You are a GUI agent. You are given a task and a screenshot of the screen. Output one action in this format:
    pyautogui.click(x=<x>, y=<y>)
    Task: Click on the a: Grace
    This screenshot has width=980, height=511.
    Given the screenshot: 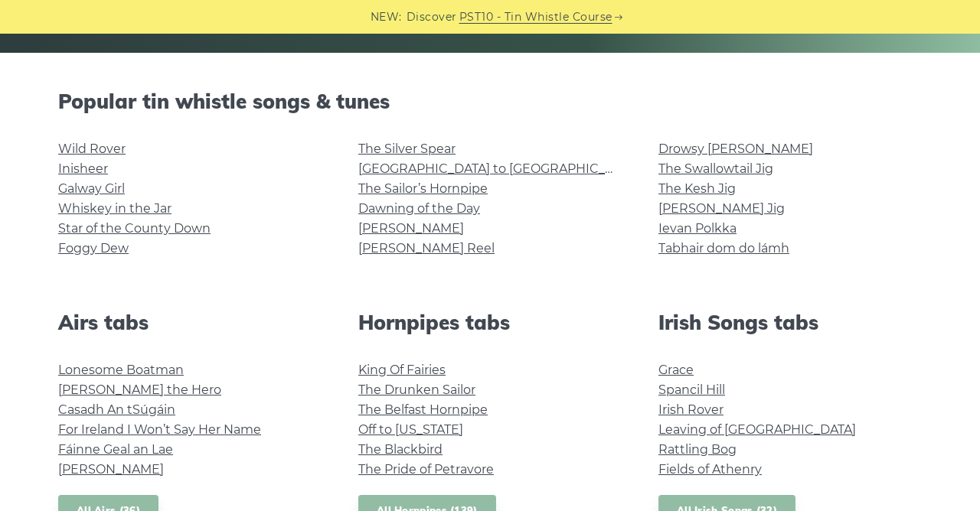 What is the action you would take?
    pyautogui.click(x=676, y=370)
    